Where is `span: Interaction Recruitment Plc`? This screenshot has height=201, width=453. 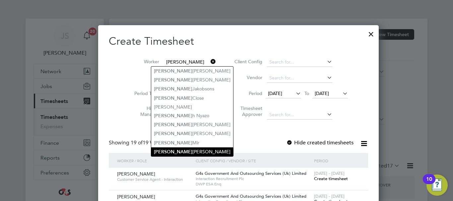 span: Interaction Recruitment Plc is located at coordinates (253, 179).